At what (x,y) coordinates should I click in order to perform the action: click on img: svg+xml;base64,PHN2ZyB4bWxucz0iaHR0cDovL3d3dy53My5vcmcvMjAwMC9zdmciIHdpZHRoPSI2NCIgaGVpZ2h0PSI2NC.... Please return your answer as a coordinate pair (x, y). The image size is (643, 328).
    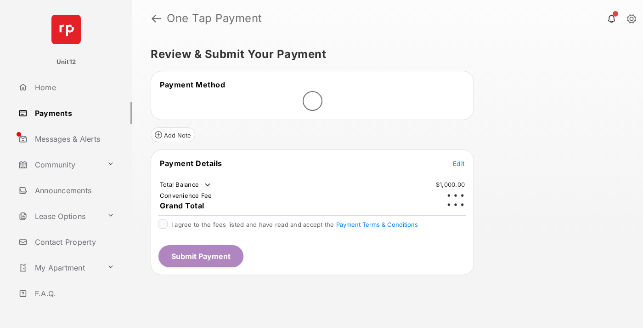
    Looking at the image, I should click on (66, 29).